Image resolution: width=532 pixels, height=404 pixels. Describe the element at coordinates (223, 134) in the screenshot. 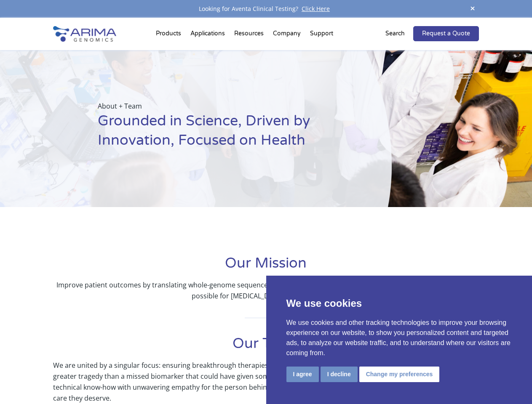

I see `h1: Grounded in Science, Driven by Innovation, Focused on Health` at that location.